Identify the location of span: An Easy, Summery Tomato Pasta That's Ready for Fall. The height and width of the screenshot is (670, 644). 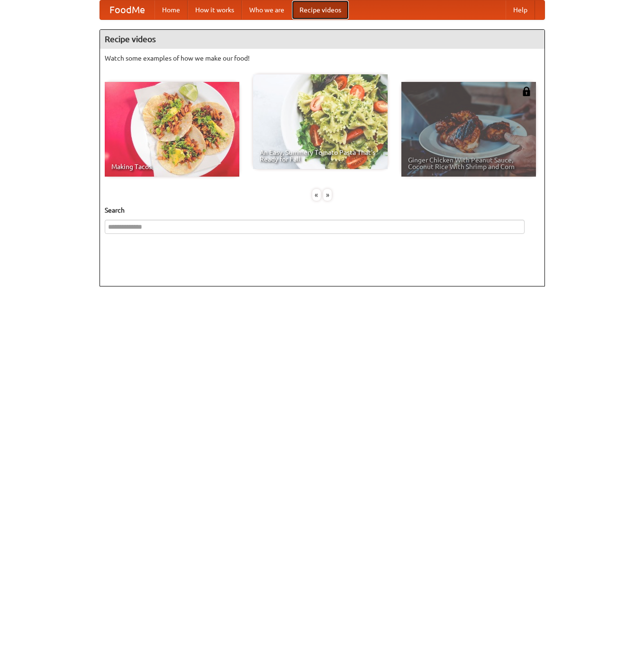
(320, 156).